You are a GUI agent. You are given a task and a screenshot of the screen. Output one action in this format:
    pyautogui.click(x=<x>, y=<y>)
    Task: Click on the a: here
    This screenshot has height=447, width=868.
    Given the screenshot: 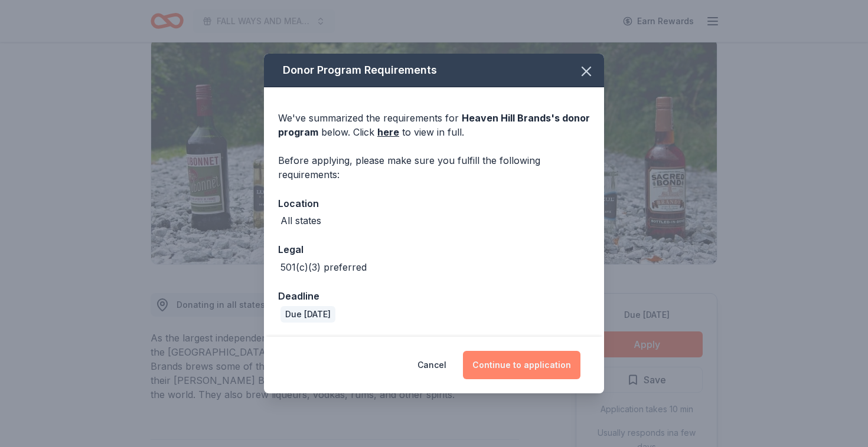 What is the action you would take?
    pyautogui.click(x=388, y=132)
    